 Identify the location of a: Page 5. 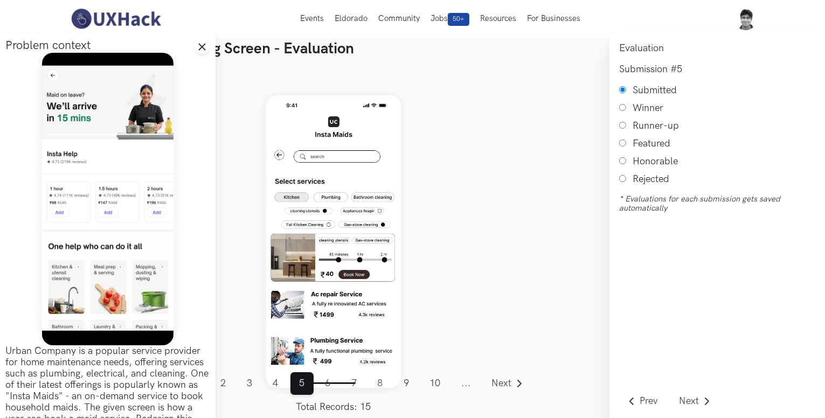
(302, 384).